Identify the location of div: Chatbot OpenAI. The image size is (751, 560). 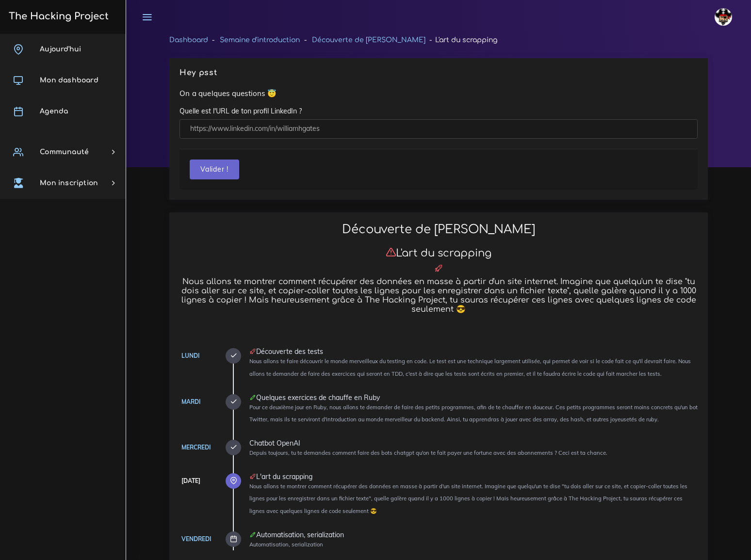
(473, 443).